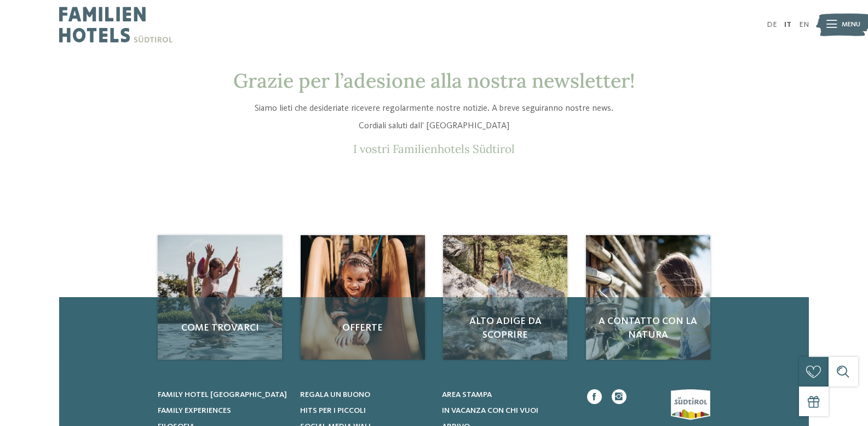 The width and height of the screenshot is (868, 426). What do you see at coordinates (194, 411) in the screenshot?
I see `span: Family experiences` at bounding box center [194, 411].